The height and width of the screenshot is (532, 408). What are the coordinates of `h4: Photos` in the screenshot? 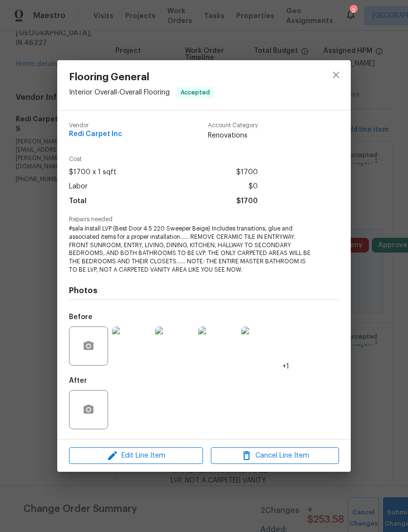 It's located at (204, 291).